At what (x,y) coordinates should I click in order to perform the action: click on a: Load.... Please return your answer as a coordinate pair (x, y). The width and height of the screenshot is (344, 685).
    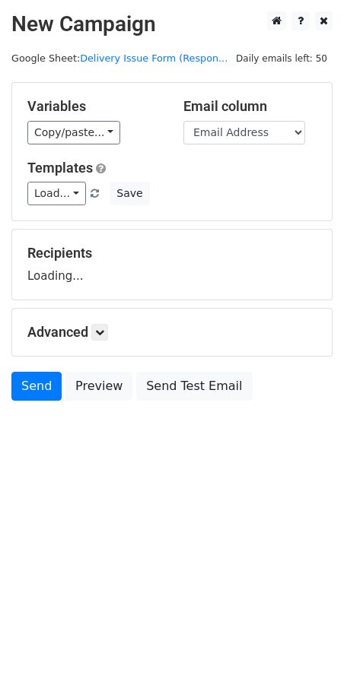
    Looking at the image, I should click on (56, 193).